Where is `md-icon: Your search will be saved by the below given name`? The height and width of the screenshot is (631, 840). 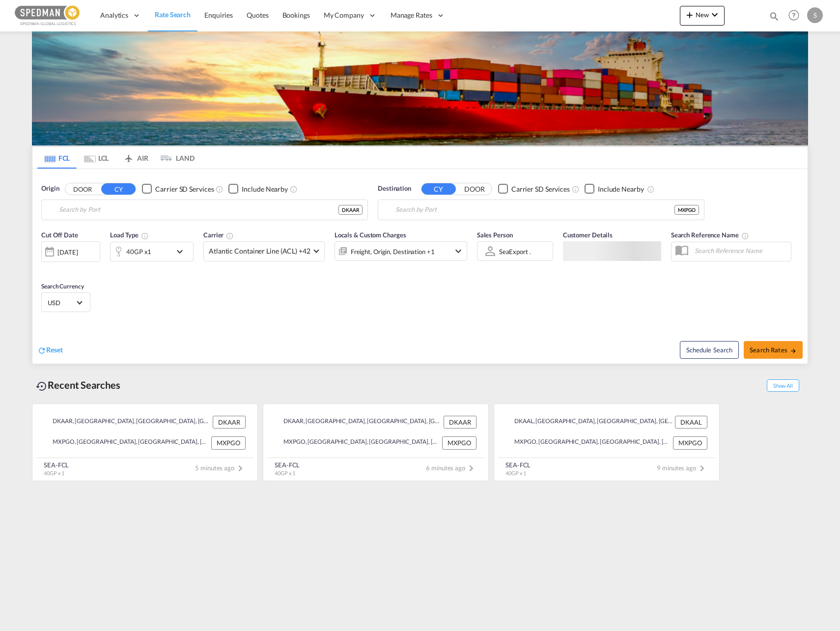
md-icon: Your search will be saved by the below given name is located at coordinates (745, 236).